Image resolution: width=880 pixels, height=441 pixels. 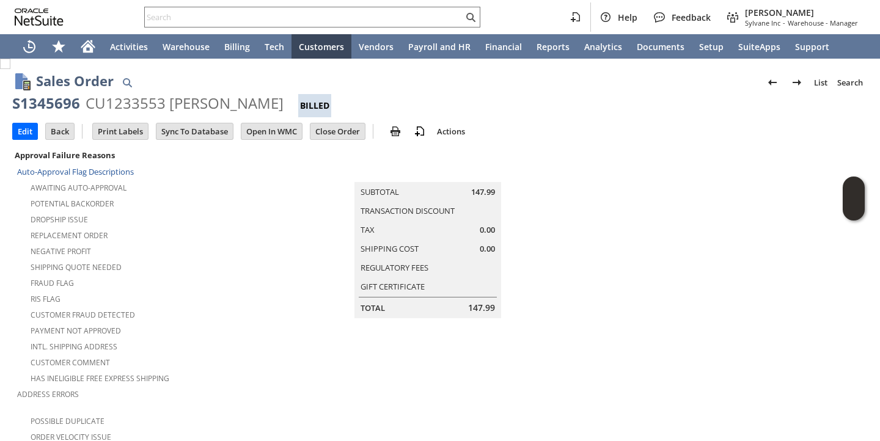 What do you see at coordinates (25, 131) in the screenshot?
I see `input: Edit` at bounding box center [25, 131].